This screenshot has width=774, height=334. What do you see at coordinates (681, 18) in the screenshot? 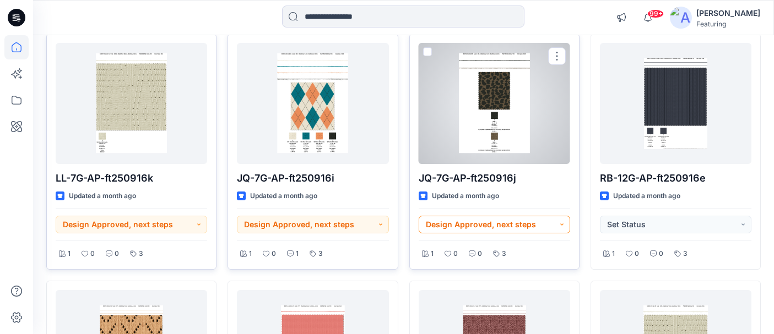
I see `img: avatar` at bounding box center [681, 18].